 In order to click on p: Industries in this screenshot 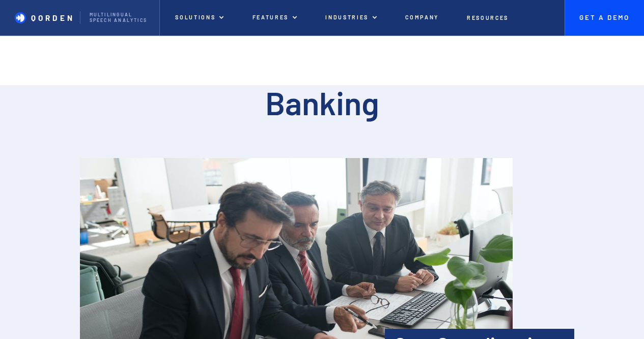, I will do `click(346, 17)`.